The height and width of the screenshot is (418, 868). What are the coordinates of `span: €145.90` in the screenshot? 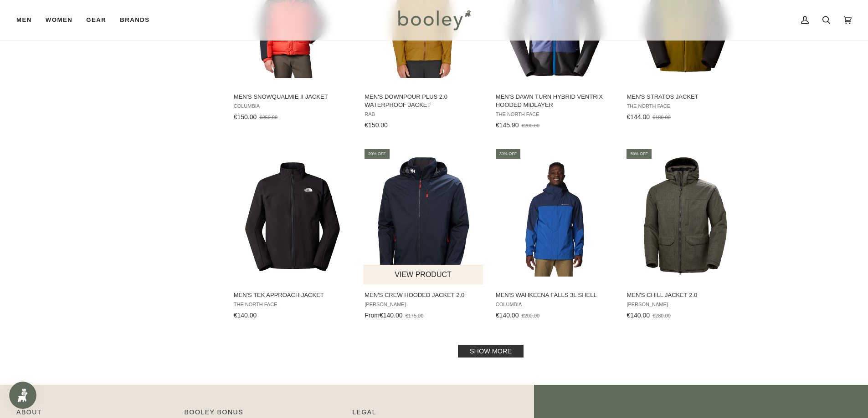 It's located at (507, 125).